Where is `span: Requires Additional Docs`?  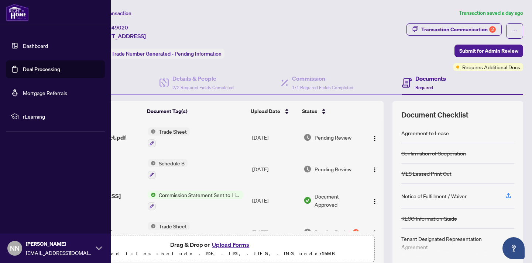
span: Requires Additional Docs is located at coordinates (491, 67).